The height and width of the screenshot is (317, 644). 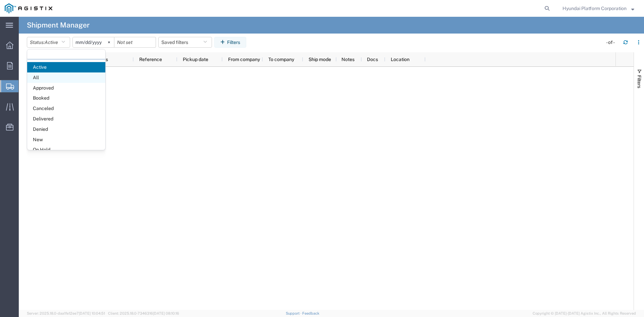 What do you see at coordinates (373, 60) in the screenshot?
I see `span: Docs` at bounding box center [373, 60].